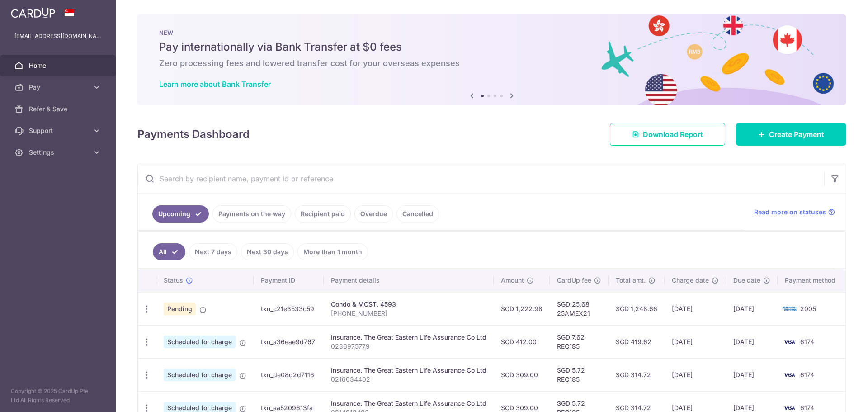  I want to click on span: Support, so click(59, 131).